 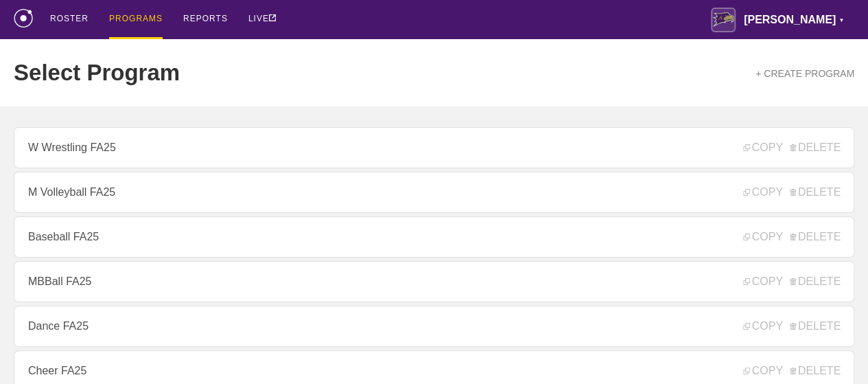 What do you see at coordinates (433, 282) in the screenshot?
I see `a: MBBall FA25` at bounding box center [433, 282].